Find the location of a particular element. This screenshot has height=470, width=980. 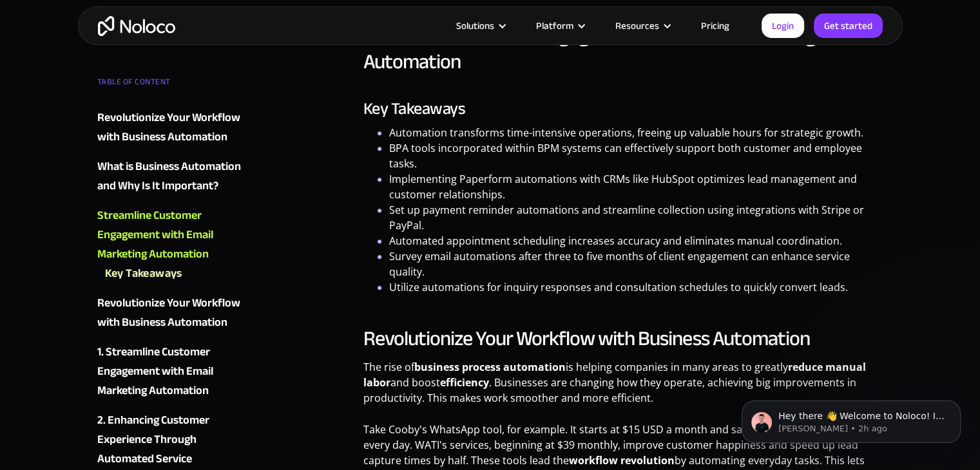

p: The rise of is helping companies in many areas to greatly and boost . Businesses are changing how... is located at coordinates (623, 387).